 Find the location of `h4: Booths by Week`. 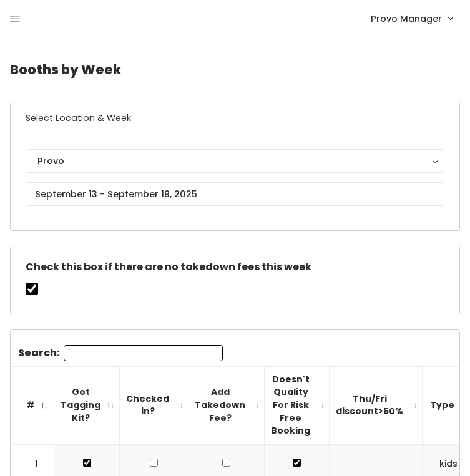

h4: Booths by Week is located at coordinates (234, 69).